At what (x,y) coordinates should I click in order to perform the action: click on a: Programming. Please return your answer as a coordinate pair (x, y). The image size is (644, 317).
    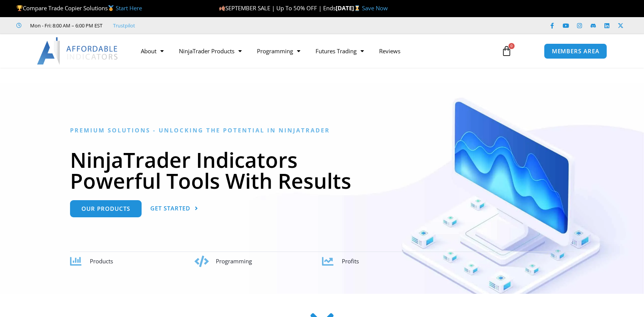
    Looking at the image, I should click on (279, 51).